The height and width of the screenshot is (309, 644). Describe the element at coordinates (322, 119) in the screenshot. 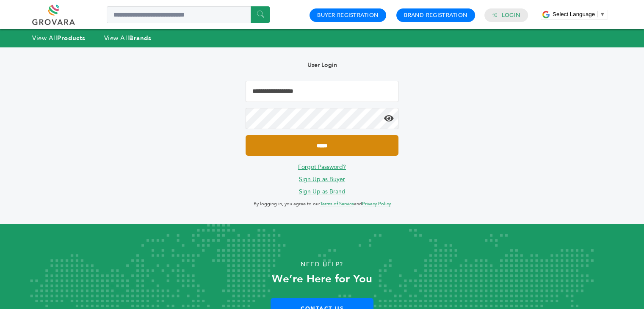

I see `input: Password` at that location.